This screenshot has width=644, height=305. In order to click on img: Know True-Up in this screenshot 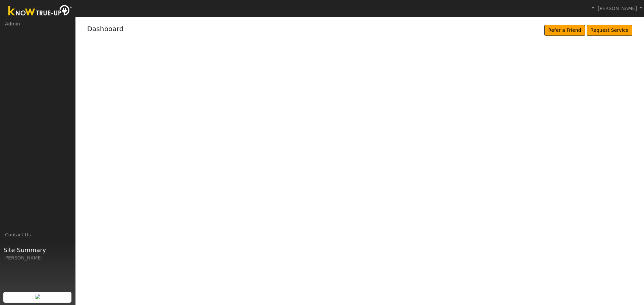, I will do `click(40, 11)`.